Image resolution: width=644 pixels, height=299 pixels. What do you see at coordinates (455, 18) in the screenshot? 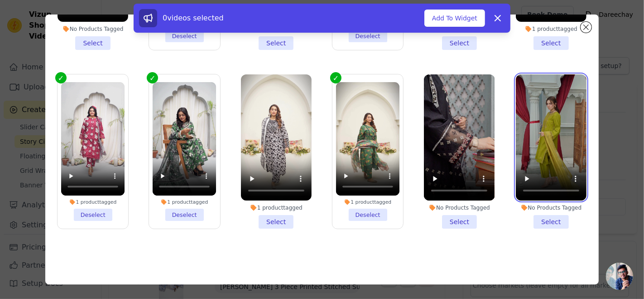
I see `button: Add To Widget` at bounding box center [455, 18].